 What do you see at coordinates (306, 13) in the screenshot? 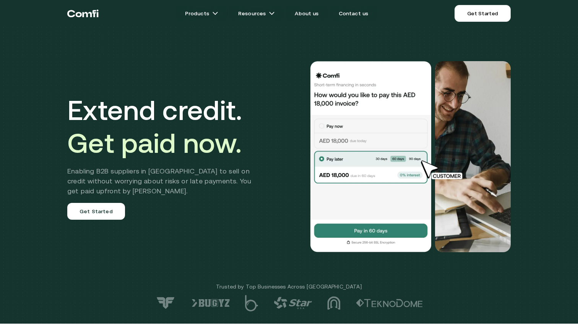
I see `a: About us` at bounding box center [306, 13].